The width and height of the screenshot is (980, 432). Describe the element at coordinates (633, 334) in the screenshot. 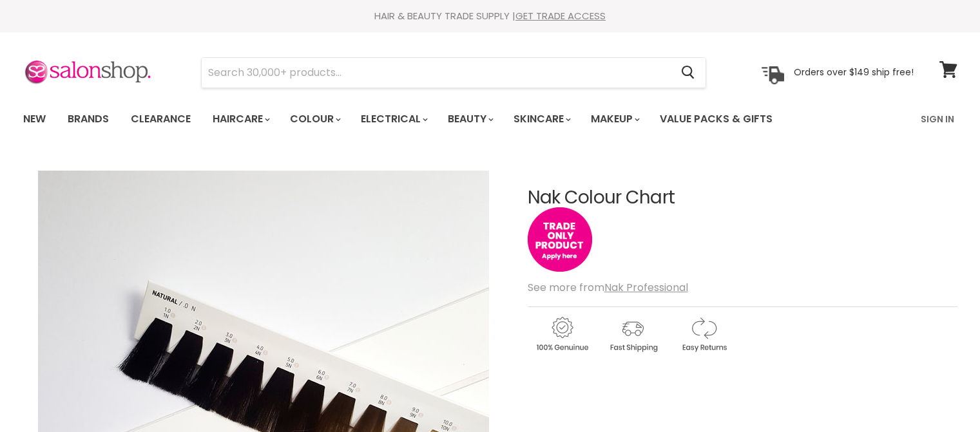

I see `img: shipping.gif` at that location.